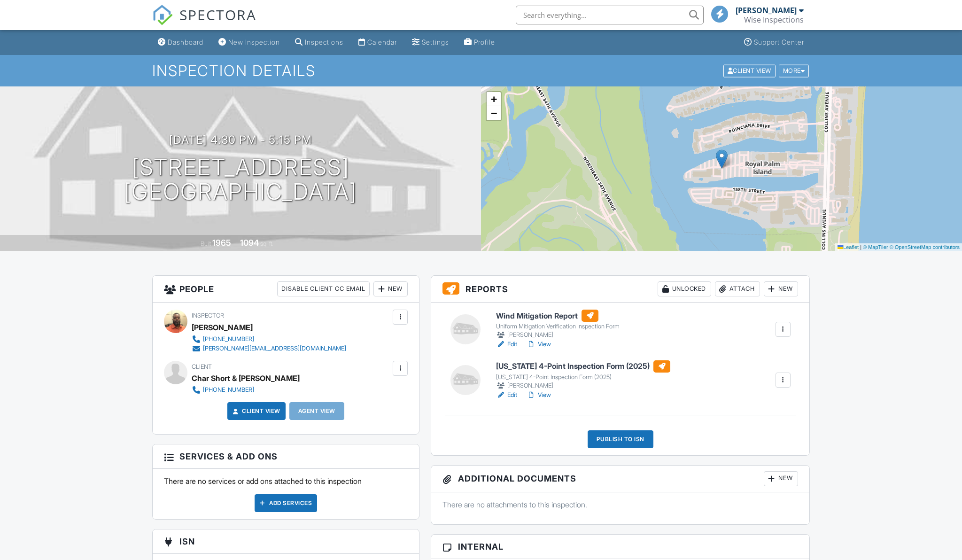 The width and height of the screenshot is (962, 560). What do you see at coordinates (162, 15) in the screenshot?
I see `img: The Best Home Inspection Software - Spectora` at bounding box center [162, 15].